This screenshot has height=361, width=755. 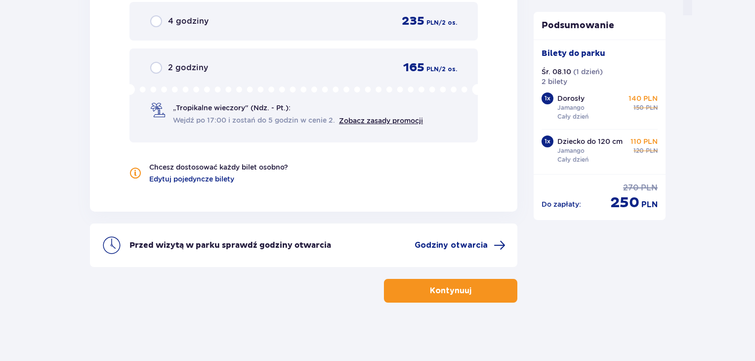 I want to click on span: 4 godziny, so click(x=188, y=21).